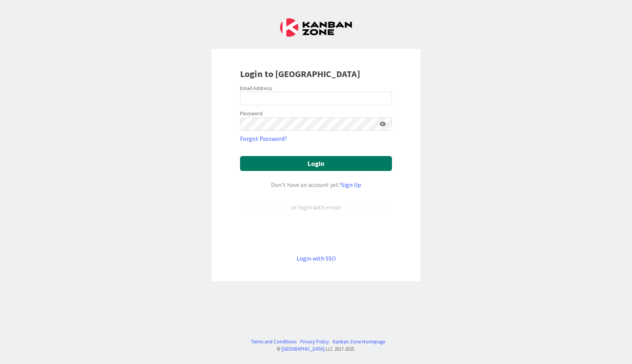 The image size is (632, 364). What do you see at coordinates (351, 185) in the screenshot?
I see `a: Sign Up` at bounding box center [351, 185].